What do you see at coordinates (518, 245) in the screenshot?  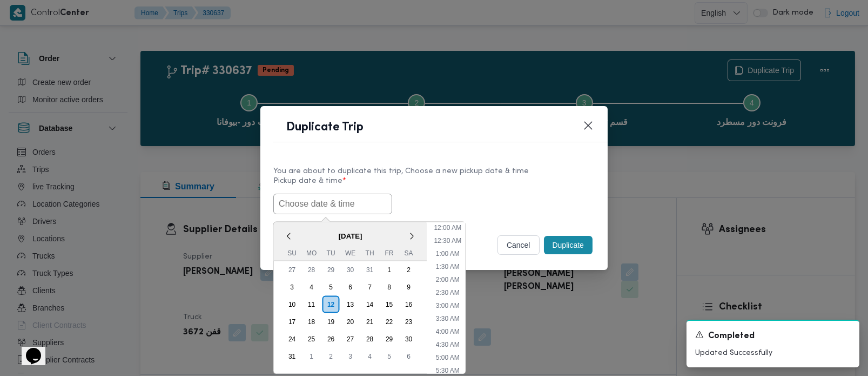 I see `button: cancel` at bounding box center [518, 245].